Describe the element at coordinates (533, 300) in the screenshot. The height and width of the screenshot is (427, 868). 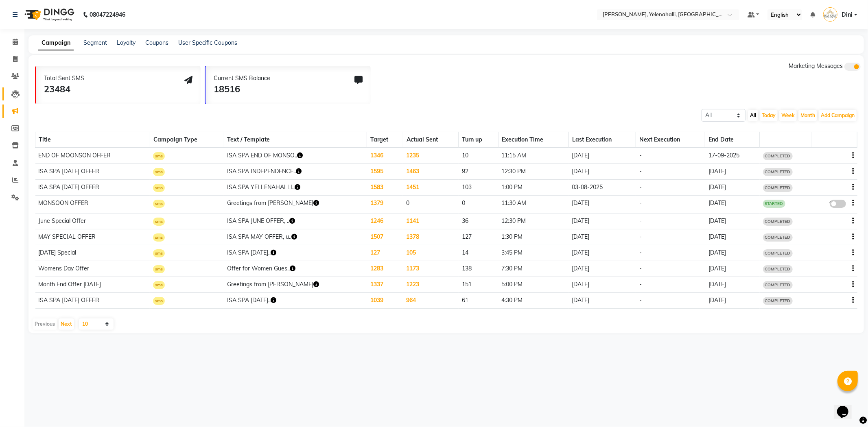
I see `td: 4:30 PM` at that location.